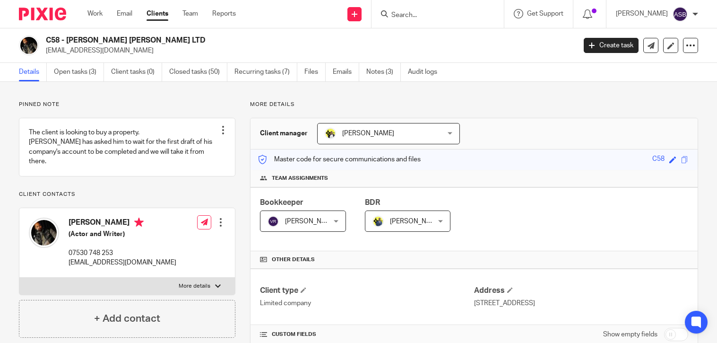  I want to click on span: Bookkeeper, so click(282, 202).